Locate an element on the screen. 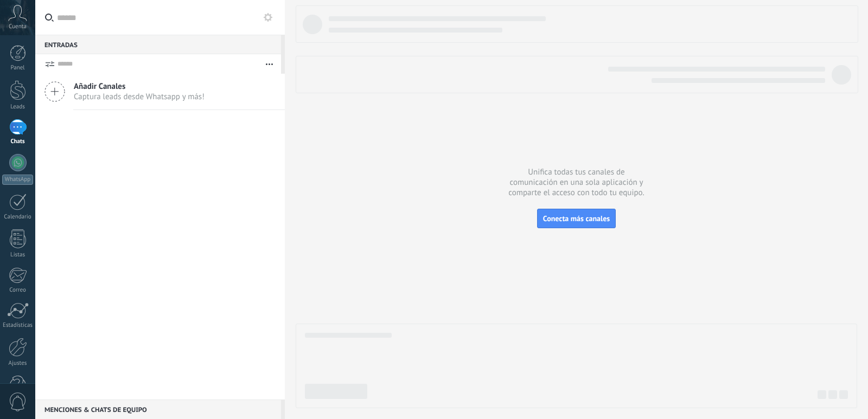 The height and width of the screenshot is (419, 868). div: Ajustes is located at coordinates (18, 363).